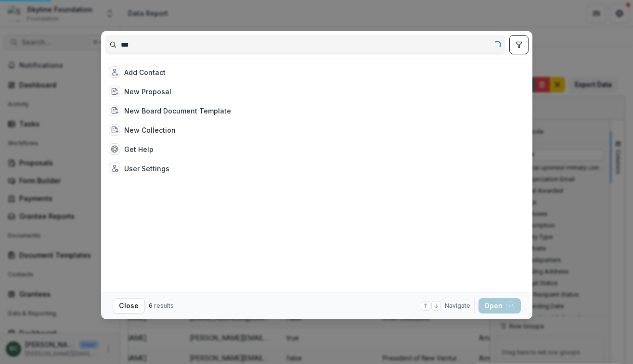 The width and height of the screenshot is (633, 364). I want to click on span: Navigate, so click(457, 305).